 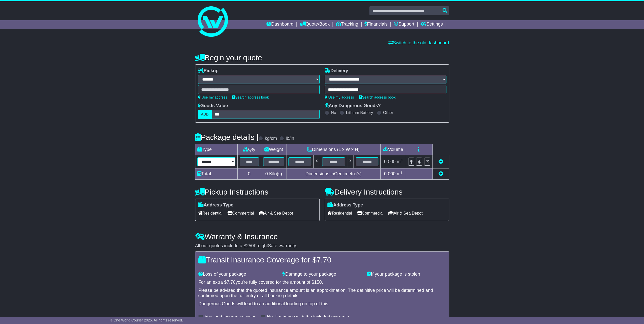 What do you see at coordinates (308, 317) in the screenshot?
I see `label: No, I'm happy with the included warranty` at bounding box center [308, 317].